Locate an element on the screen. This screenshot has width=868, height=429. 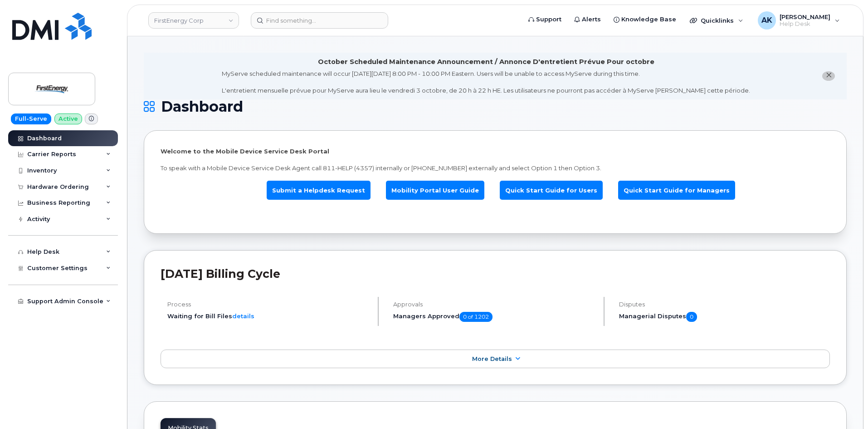
h4: Approvals is located at coordinates (494, 304).